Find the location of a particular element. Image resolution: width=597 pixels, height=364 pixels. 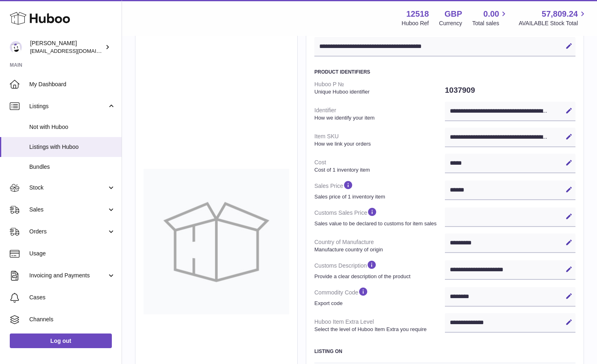

dt: Item SKU is located at coordinates (380, 140).